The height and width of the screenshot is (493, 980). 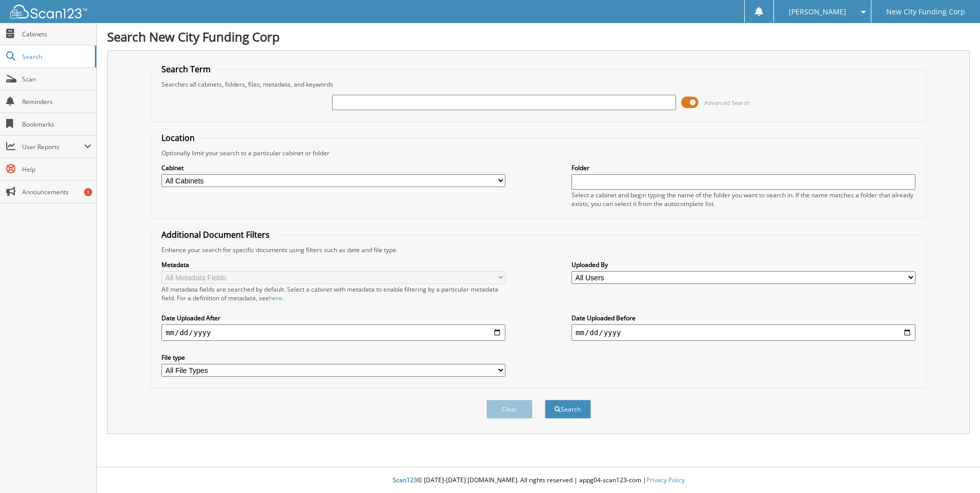 I want to click on label: Date Uploaded Before, so click(x=743, y=318).